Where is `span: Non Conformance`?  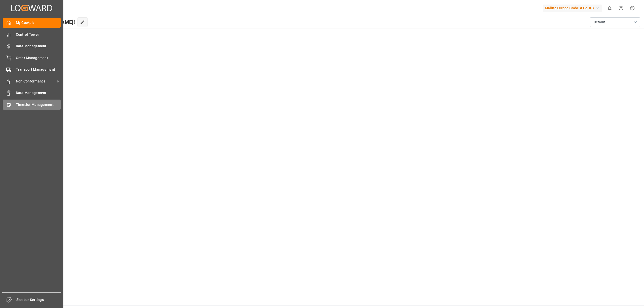
span: Non Conformance is located at coordinates (36, 81).